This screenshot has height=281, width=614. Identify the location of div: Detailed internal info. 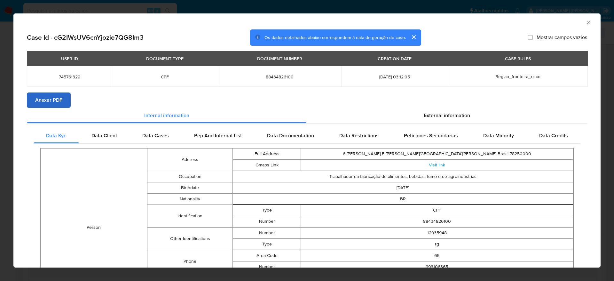
(307, 136).